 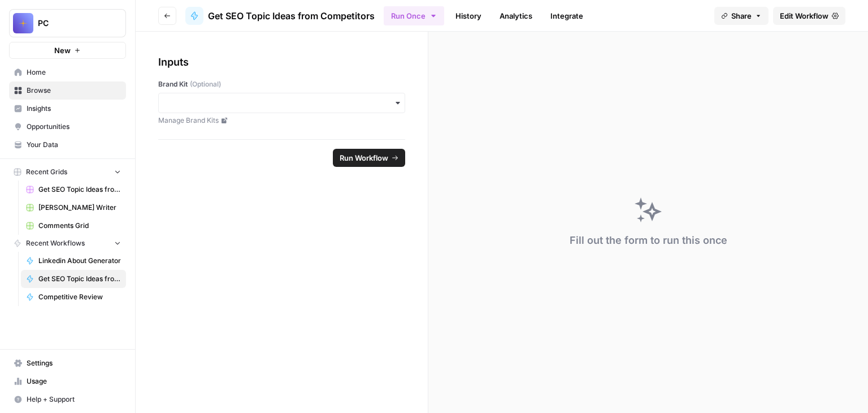 What do you see at coordinates (67, 90) in the screenshot?
I see `a: Browse` at bounding box center [67, 90].